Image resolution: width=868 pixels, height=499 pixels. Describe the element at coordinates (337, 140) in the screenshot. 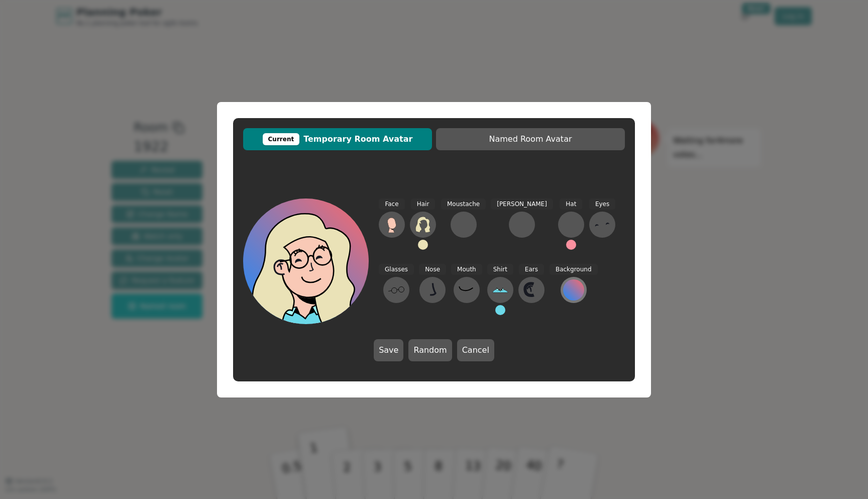

I see `span: Temporary Room Avatar` at that location.